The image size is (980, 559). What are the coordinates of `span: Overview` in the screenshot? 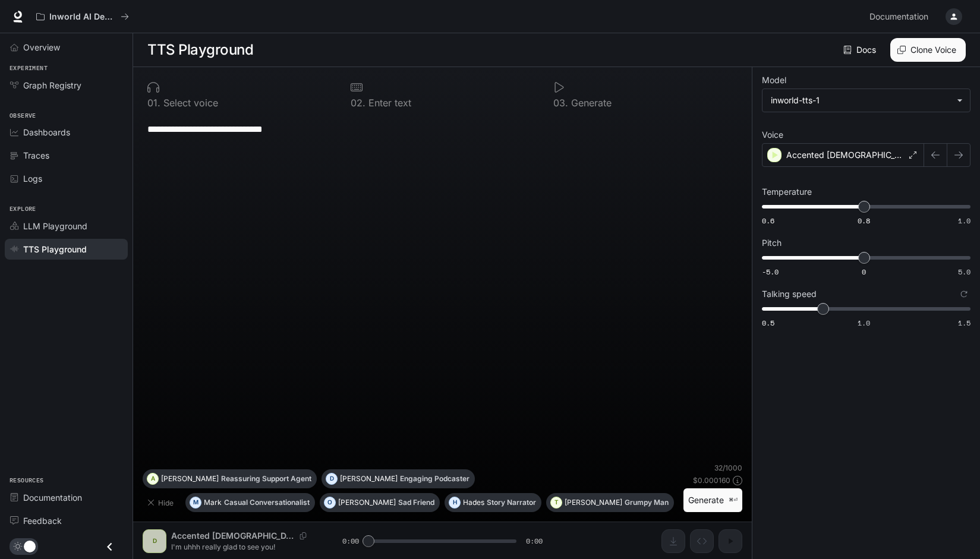 It's located at (41, 47).